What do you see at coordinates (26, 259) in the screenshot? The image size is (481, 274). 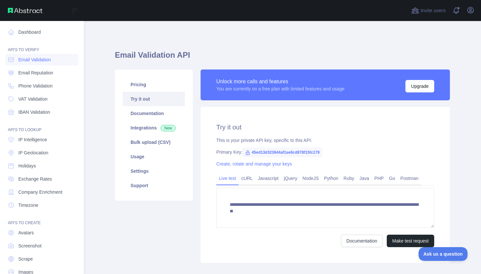 I see `span: Scrape` at bounding box center [26, 259].